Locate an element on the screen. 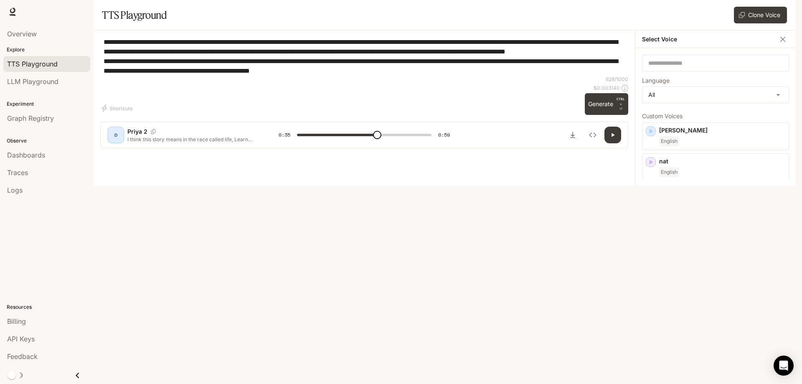 The height and width of the screenshot is (384, 802). p: Priya 2 is located at coordinates (137, 132).